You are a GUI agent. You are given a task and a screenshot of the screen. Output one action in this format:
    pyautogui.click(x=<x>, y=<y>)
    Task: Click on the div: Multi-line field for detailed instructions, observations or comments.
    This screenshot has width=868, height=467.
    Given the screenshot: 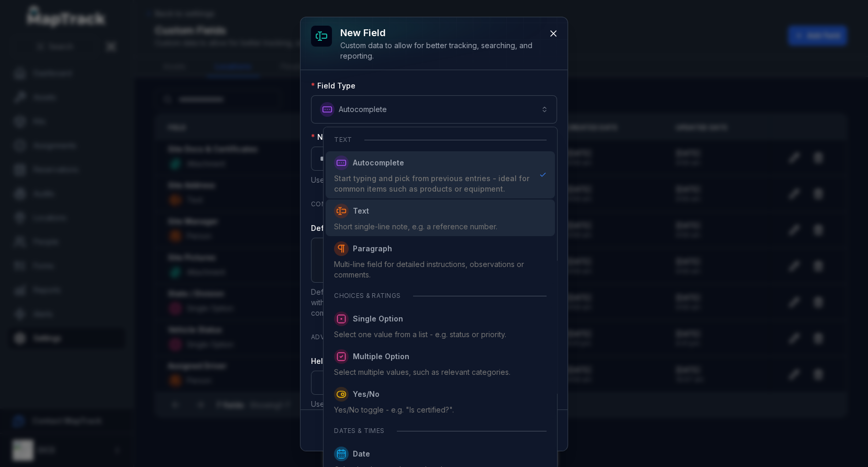 What is the action you would take?
    pyautogui.click(x=440, y=270)
    